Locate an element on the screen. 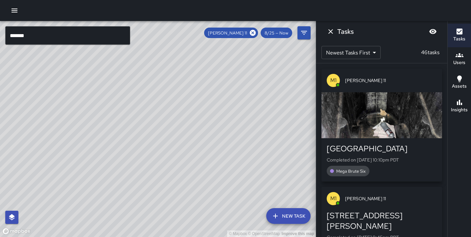 The height and width of the screenshot is (237, 471). h6: Assets is located at coordinates (459, 86).